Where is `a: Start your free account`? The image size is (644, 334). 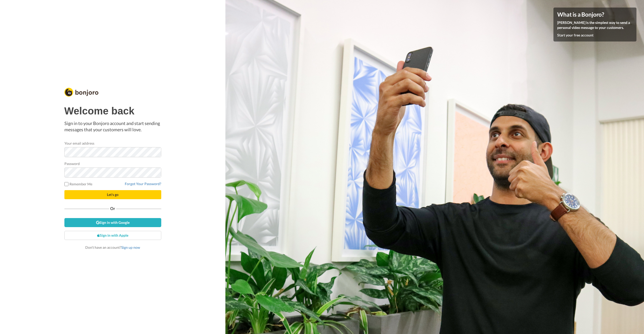 a: Start your free account is located at coordinates (575, 35).